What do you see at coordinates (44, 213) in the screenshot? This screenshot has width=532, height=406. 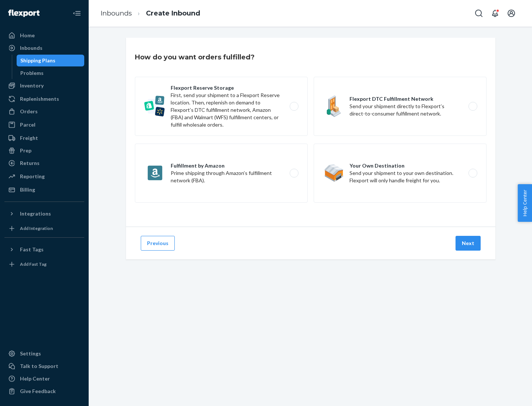 I see `button: Integrations` at bounding box center [44, 213].